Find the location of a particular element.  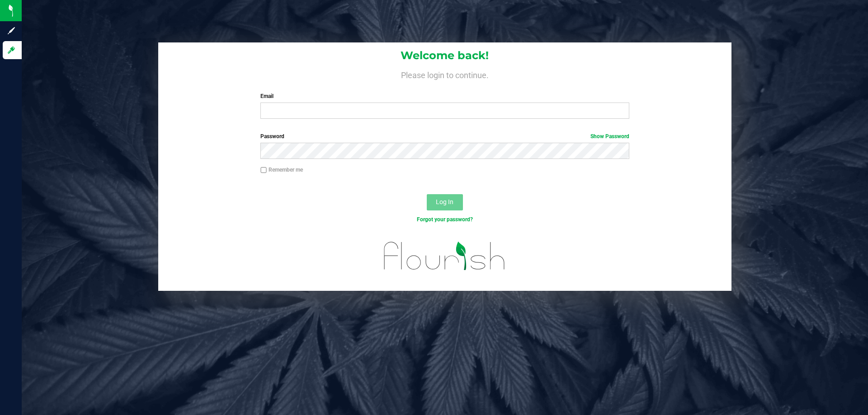

input: Remember me is located at coordinates (264, 171).